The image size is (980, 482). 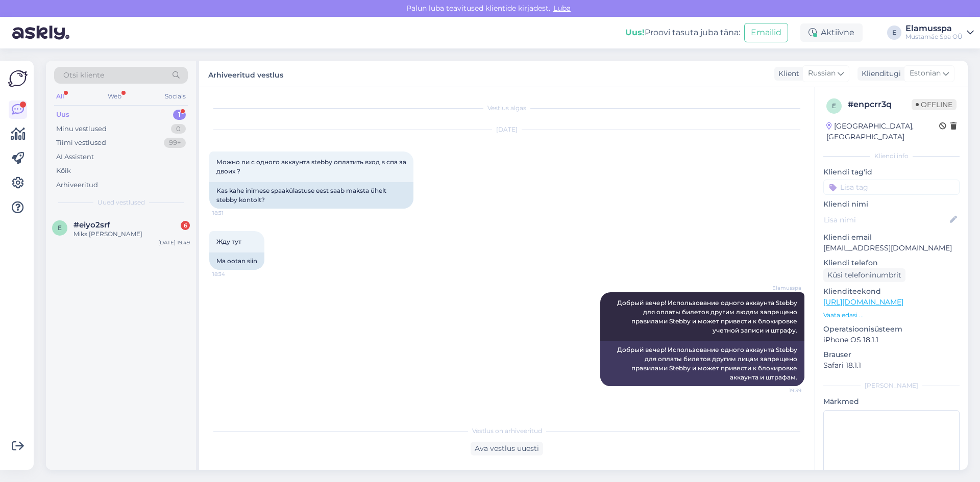 I want to click on div: E, so click(x=894, y=33).